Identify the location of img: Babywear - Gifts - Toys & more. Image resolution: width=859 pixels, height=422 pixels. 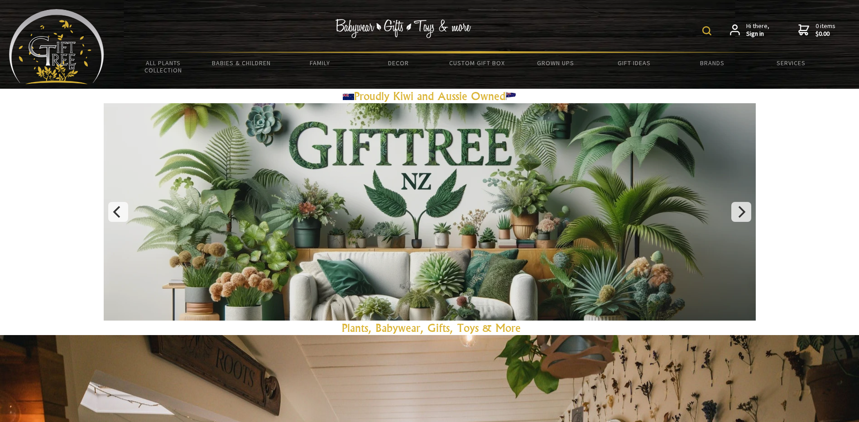
(404, 29).